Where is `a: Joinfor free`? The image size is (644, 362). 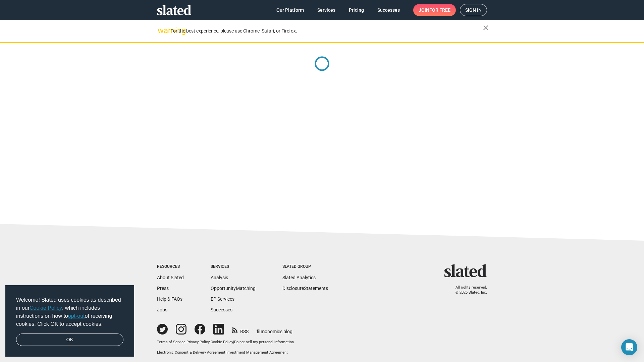
a: Joinfor free is located at coordinates (434, 10).